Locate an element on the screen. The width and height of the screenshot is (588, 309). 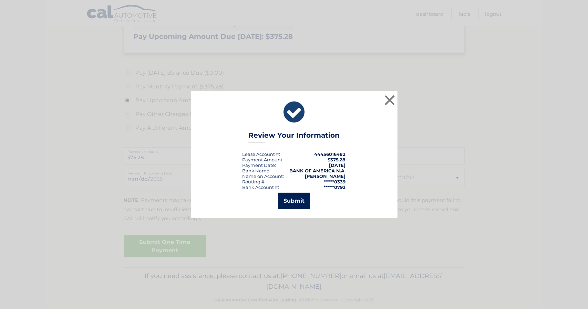
strong: 44456016482 is located at coordinates (330, 154).